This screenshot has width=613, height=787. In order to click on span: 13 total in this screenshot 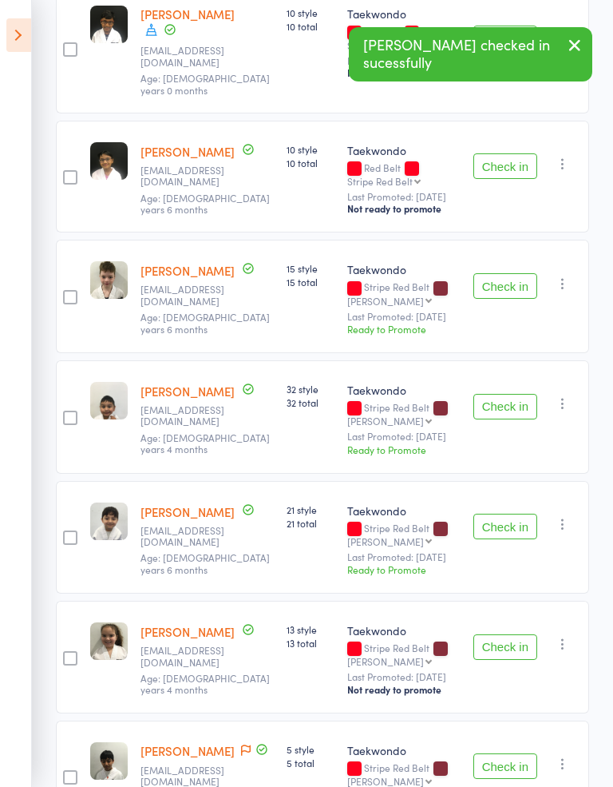, I will do `click(311, 642)`.